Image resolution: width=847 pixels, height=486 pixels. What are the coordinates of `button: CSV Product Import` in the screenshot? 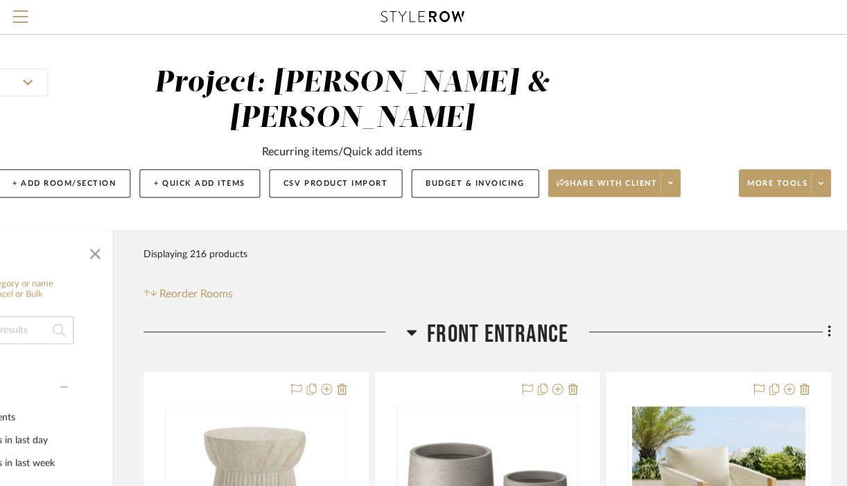 It's located at (337, 183).